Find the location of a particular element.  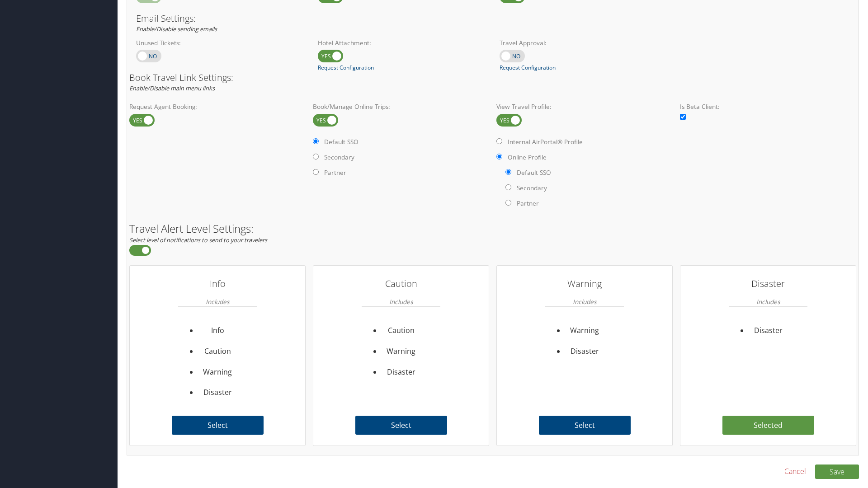

label: Book/Manage Online Trips: is located at coordinates (401, 107).